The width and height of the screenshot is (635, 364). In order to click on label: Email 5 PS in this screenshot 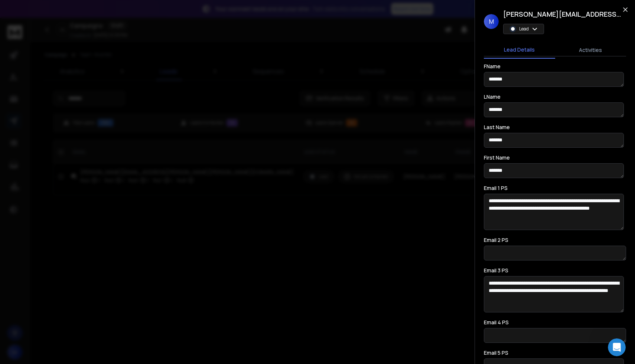, I will do `click(496, 353)`.